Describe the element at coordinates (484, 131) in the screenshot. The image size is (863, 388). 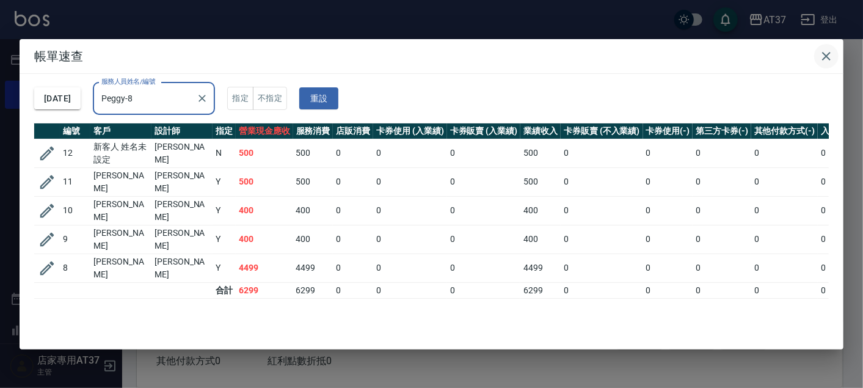
I see `th: 卡券販賣 (入業績)` at that location.